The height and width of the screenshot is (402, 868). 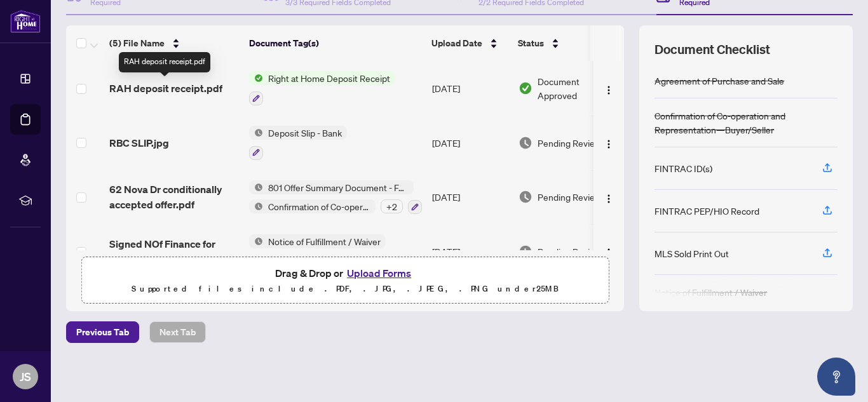 I want to click on span: 62 Nova Dr conditionally accepted offer.pdf, so click(x=174, y=197).